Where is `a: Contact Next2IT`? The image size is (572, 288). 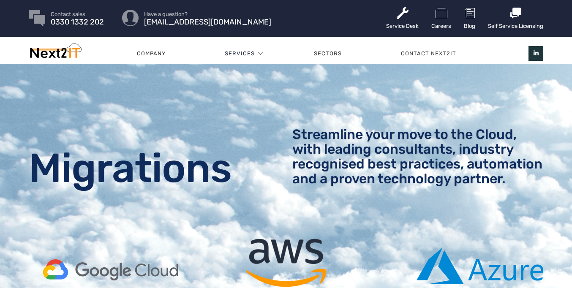 a: Contact Next2IT is located at coordinates (428, 54).